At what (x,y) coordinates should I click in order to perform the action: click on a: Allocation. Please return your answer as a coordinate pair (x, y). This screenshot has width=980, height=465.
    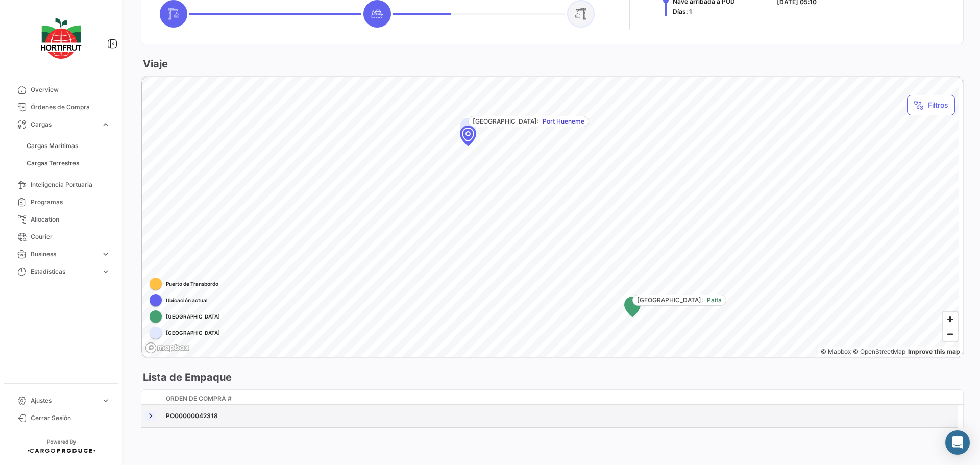
    Looking at the image, I should click on (61, 220).